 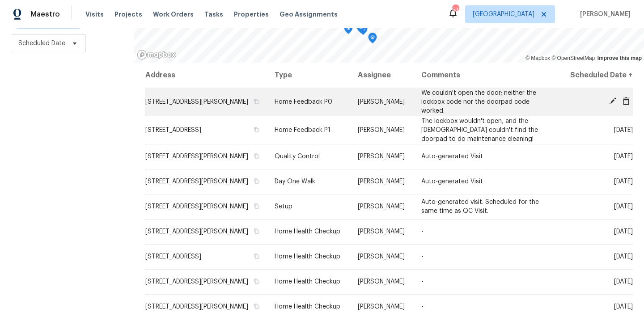 What do you see at coordinates (309, 14) in the screenshot?
I see `span: Geo Assignments` at bounding box center [309, 14].